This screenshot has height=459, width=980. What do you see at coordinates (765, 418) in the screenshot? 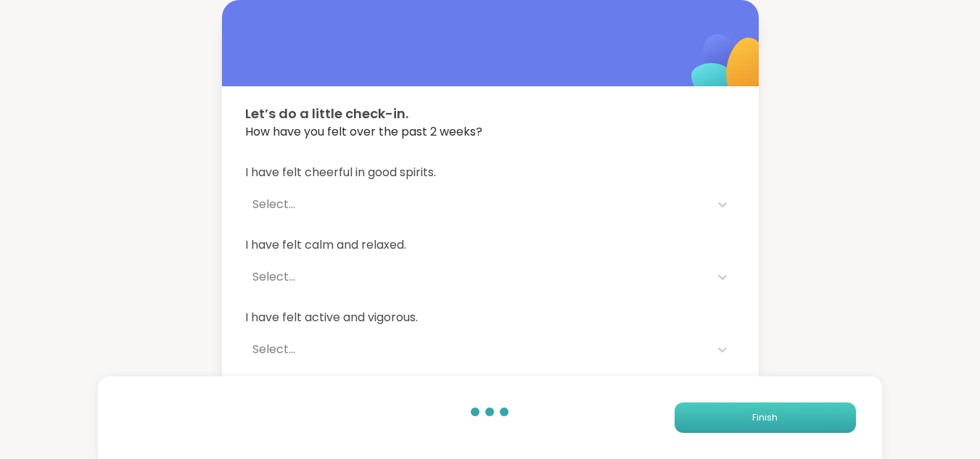
I see `button: Finish` at bounding box center [765, 418].